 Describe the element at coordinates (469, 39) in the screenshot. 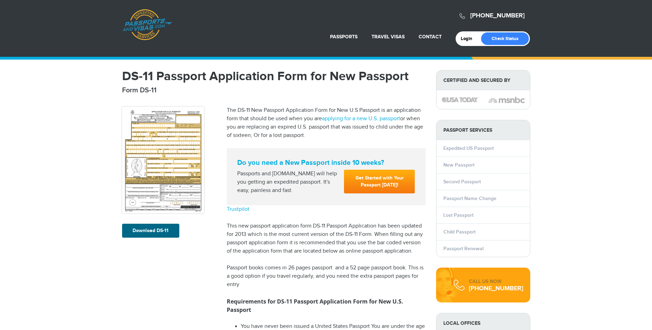

I see `a: Login` at that location.